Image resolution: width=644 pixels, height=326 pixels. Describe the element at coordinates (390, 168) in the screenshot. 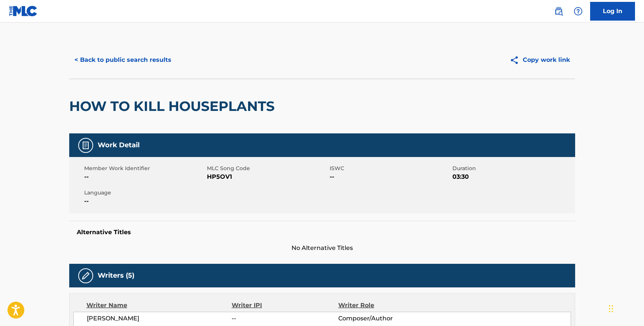

I see `span: ISWC` at that location.